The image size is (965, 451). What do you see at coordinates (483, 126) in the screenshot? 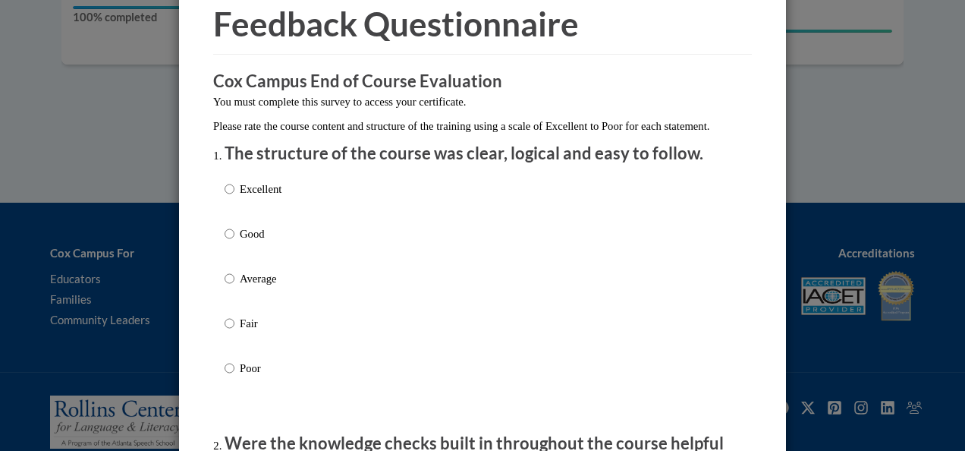
I see `p: Please rate the course content and structure of the training using a scale of Excellent to Poor f...` at bounding box center [483, 126].